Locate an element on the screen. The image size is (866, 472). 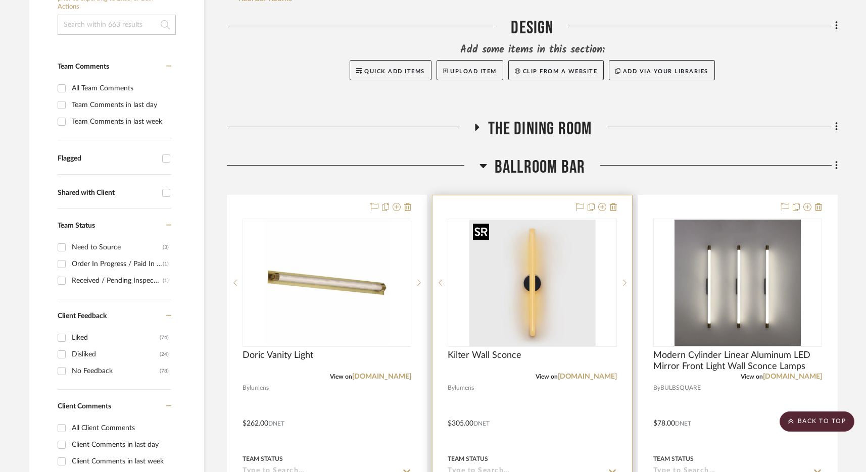
button: Quick Add Items is located at coordinates (390, 70).